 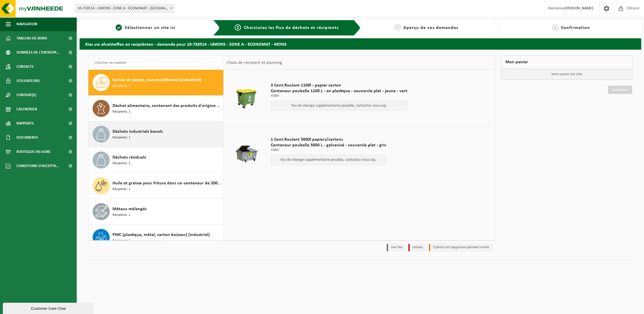 I want to click on li: Jour fixe, so click(x=396, y=247).